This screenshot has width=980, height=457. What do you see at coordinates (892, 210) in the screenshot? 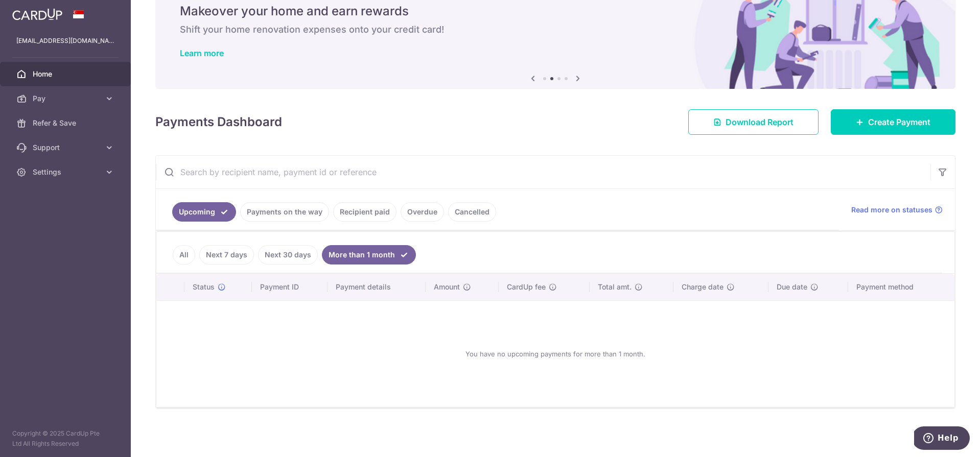
I see `span: Read more on statuses` at bounding box center [892, 210].